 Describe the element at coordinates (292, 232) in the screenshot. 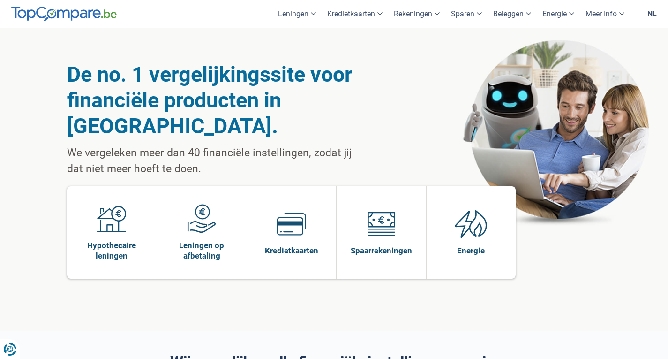

I see `a: Kredietkaarten Kredietkaarten` at that location.